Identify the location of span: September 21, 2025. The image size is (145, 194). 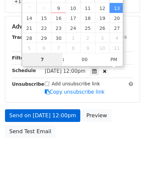
(30, 28).